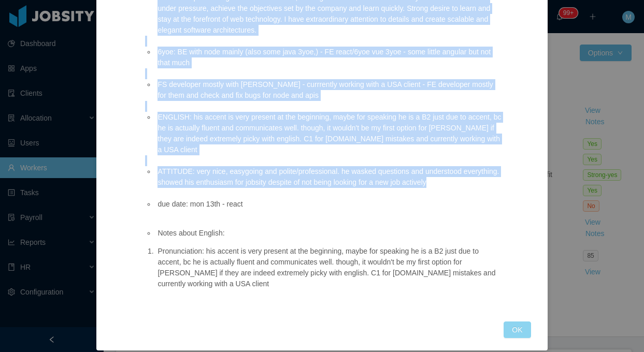 The height and width of the screenshot is (352, 644). I want to click on li: ATTITUDE: very nice, easygoing and polite/professional. he wasked questions and understood everyt..., so click(328, 177).